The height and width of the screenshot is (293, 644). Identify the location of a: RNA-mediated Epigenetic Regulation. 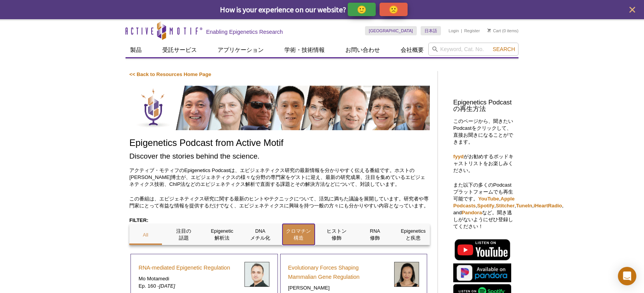
(184, 268).